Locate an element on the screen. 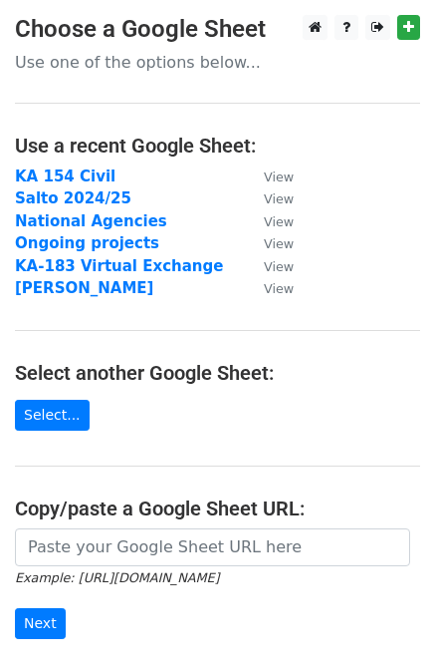 Image resolution: width=435 pixels, height=672 pixels. a: Ongoing projects is located at coordinates (87, 243).